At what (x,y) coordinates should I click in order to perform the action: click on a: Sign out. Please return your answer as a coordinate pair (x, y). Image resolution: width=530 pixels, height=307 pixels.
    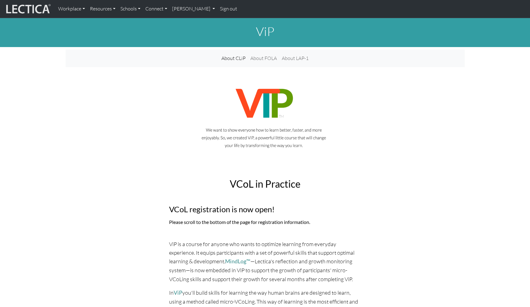
    Looking at the image, I should click on (228, 9).